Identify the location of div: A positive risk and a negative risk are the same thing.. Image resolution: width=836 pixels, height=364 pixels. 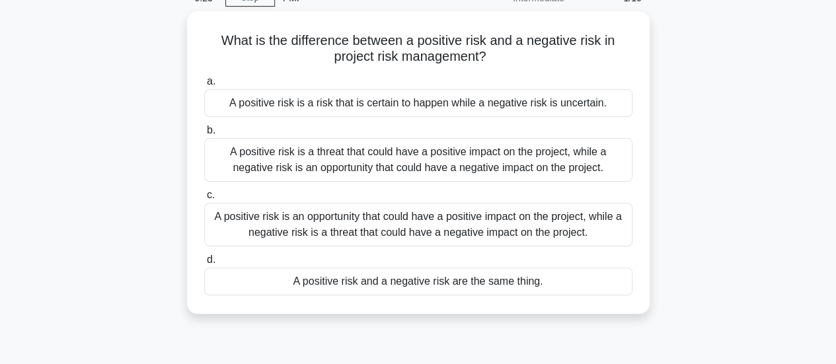
(418, 282).